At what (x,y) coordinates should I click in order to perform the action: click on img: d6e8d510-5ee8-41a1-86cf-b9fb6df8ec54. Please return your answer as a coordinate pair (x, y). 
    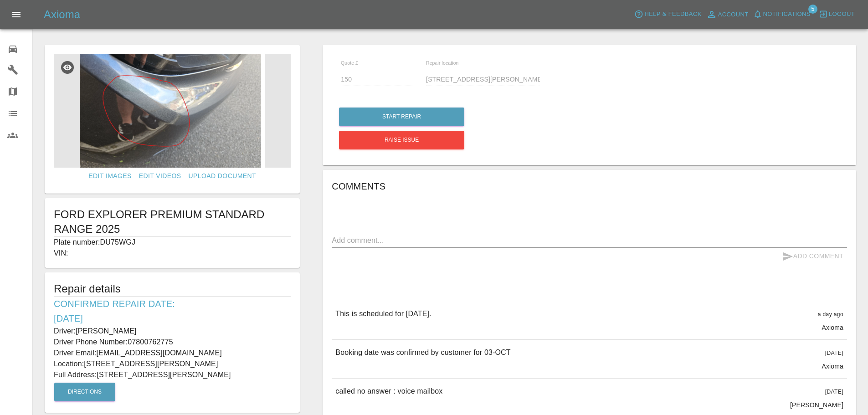
    Looking at the image, I should click on (172, 111).